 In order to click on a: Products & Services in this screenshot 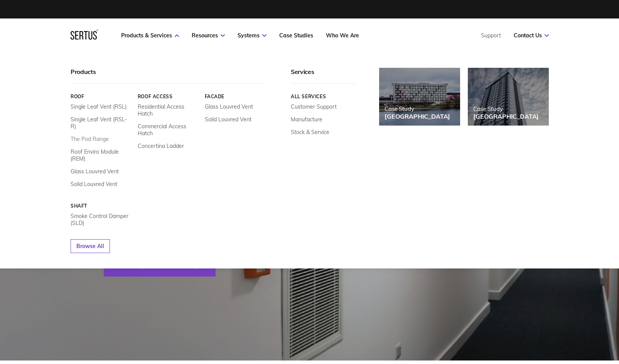, I will do `click(150, 35)`.